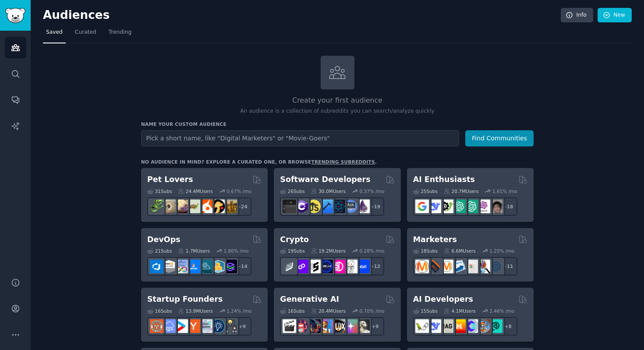  I want to click on img: Rag, so click(447, 326).